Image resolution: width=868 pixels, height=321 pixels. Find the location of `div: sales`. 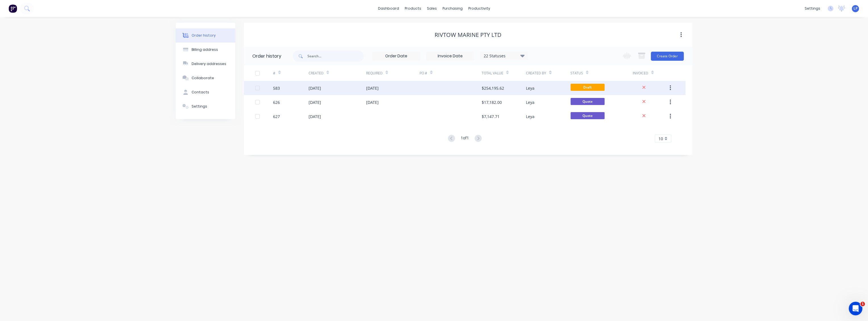

div: sales is located at coordinates (432, 9).